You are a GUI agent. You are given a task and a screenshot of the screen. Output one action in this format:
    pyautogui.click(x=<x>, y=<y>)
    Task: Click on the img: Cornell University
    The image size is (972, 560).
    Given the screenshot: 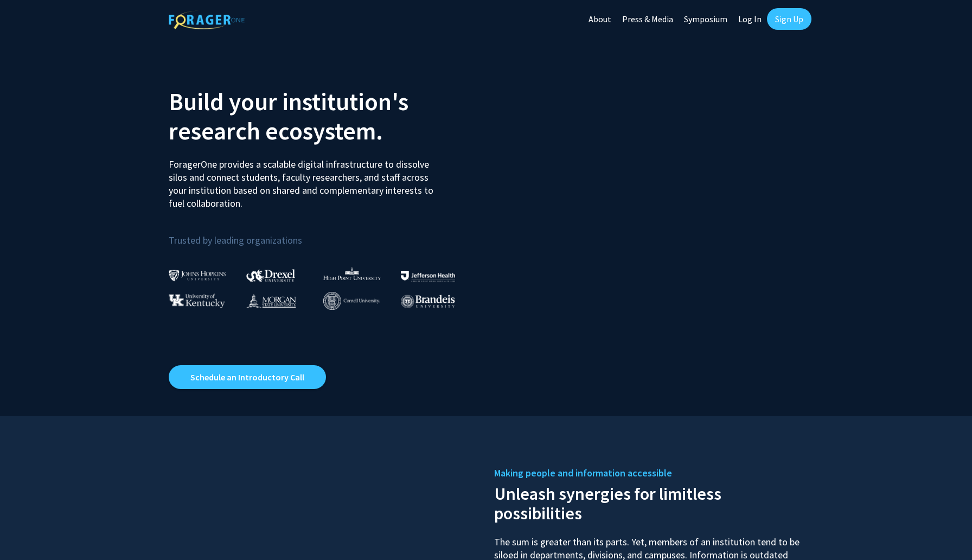 What is the action you would take?
    pyautogui.click(x=352, y=300)
    